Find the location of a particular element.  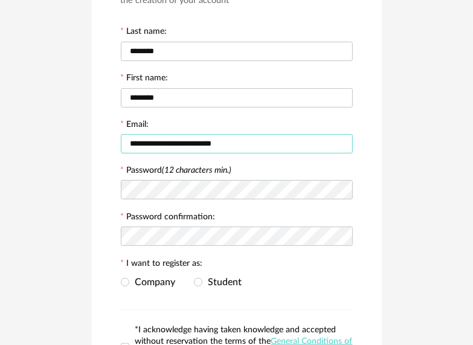

label: I want to register as: is located at coordinates (162, 265).